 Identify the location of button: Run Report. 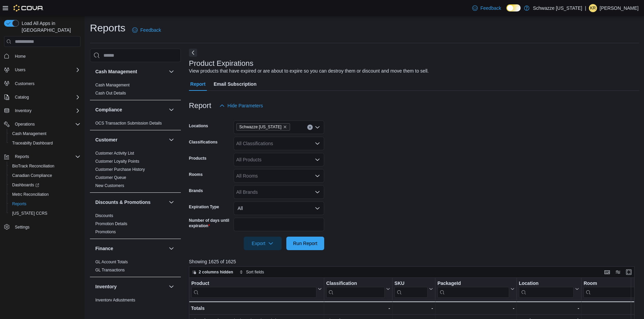
(305, 244).